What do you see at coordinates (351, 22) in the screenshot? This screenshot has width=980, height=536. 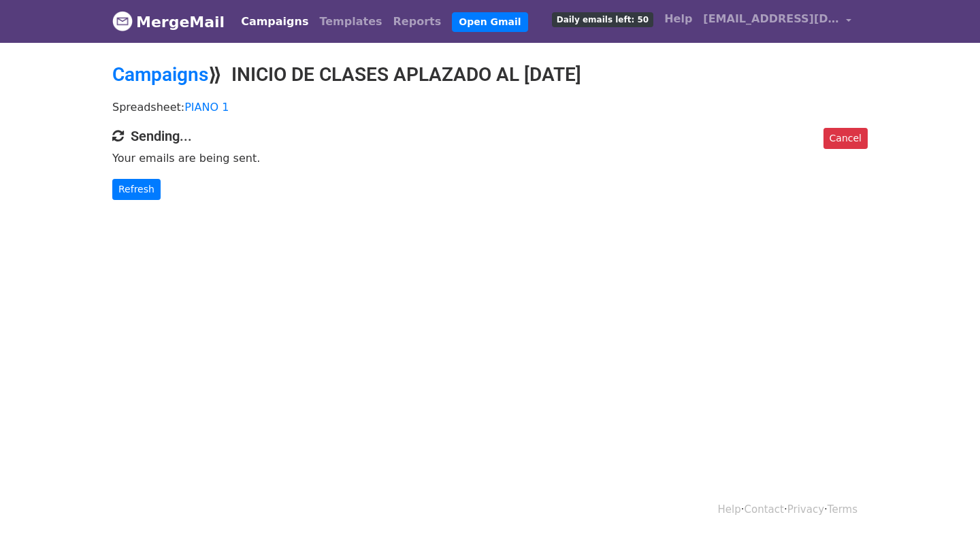 I see `a: Templates` at bounding box center [351, 22].